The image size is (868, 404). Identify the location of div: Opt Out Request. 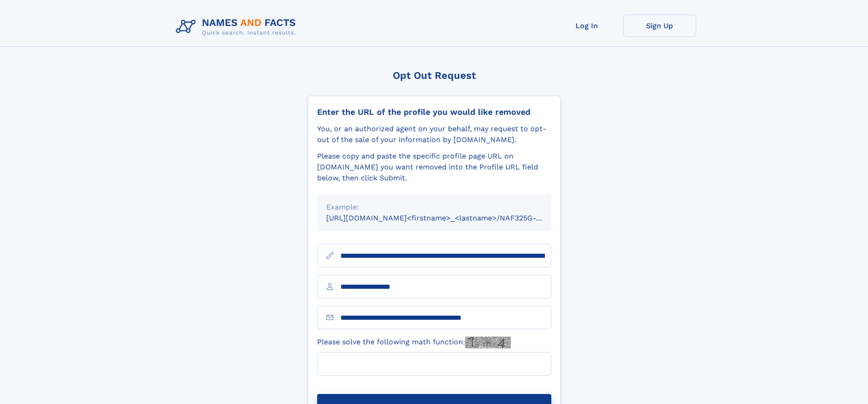
(434, 75).